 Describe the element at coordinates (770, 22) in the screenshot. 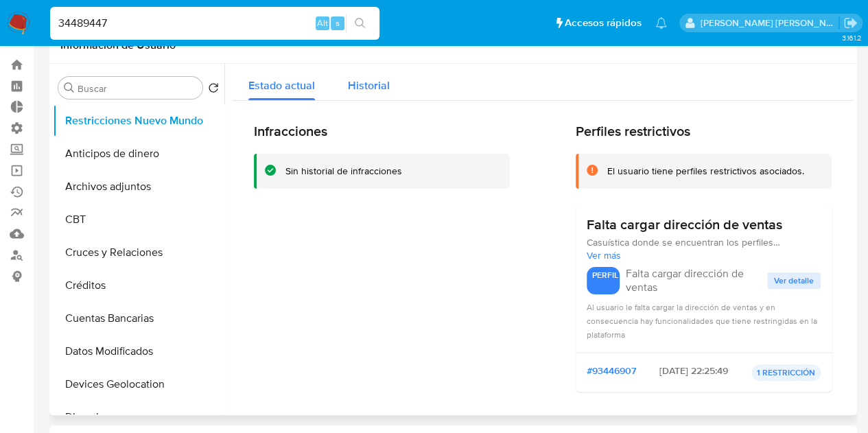

I see `p: alejandroramon.martinez@mercadolibre.com` at that location.